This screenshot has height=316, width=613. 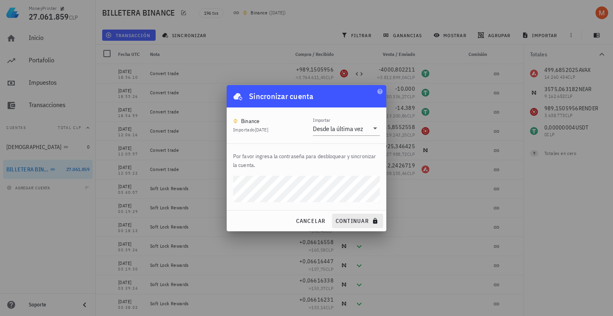 What do you see at coordinates (357, 221) in the screenshot?
I see `span: continuar` at bounding box center [357, 221].